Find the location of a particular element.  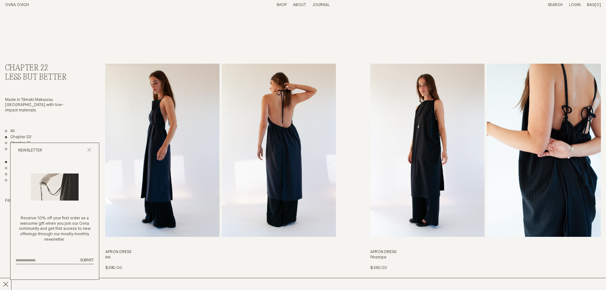

a: Chapter 21 is located at coordinates (18, 143).